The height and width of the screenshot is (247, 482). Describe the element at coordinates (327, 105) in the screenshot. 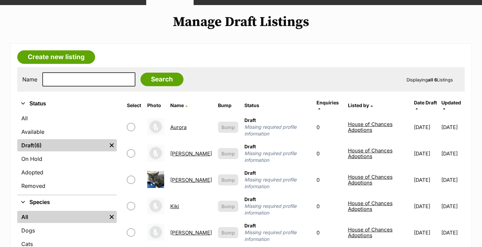

I see `a: Enquiries` at that location.